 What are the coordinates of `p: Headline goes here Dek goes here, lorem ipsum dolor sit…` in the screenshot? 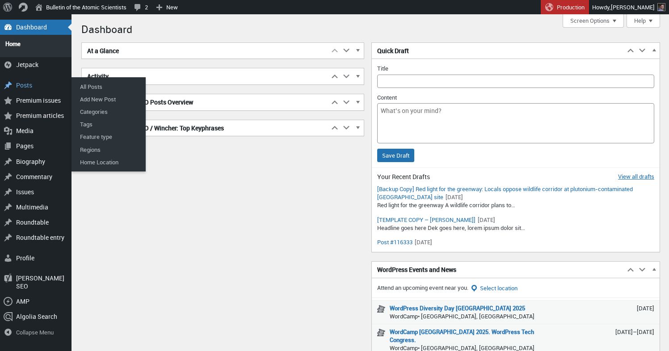 It's located at (516, 228).